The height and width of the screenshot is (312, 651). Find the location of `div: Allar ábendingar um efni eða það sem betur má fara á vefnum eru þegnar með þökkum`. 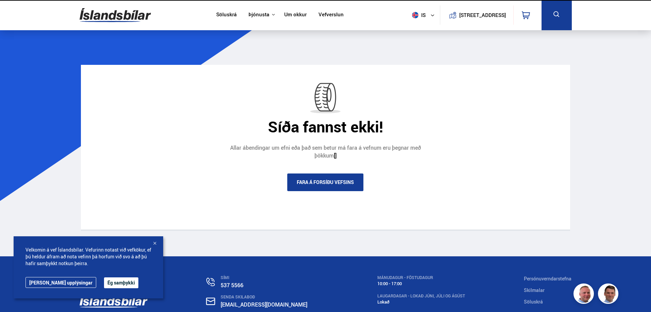

div: Allar ábendingar um efni eða það sem betur má fara á vefnum eru þegnar með þökkum is located at coordinates (325, 152).